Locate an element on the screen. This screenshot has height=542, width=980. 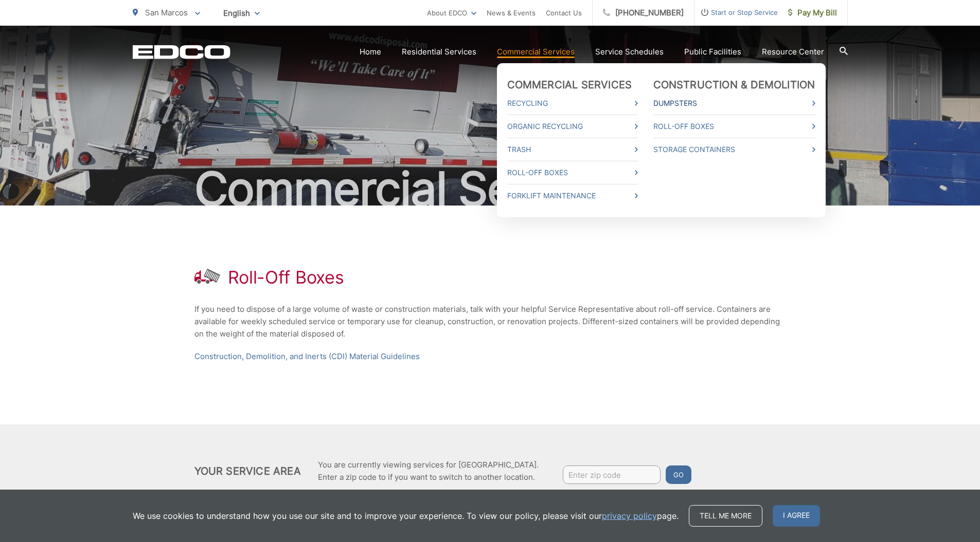
p: If you need to dispose of a large volume of waste or construction materials, talk with your helpf... is located at coordinates (490, 322).